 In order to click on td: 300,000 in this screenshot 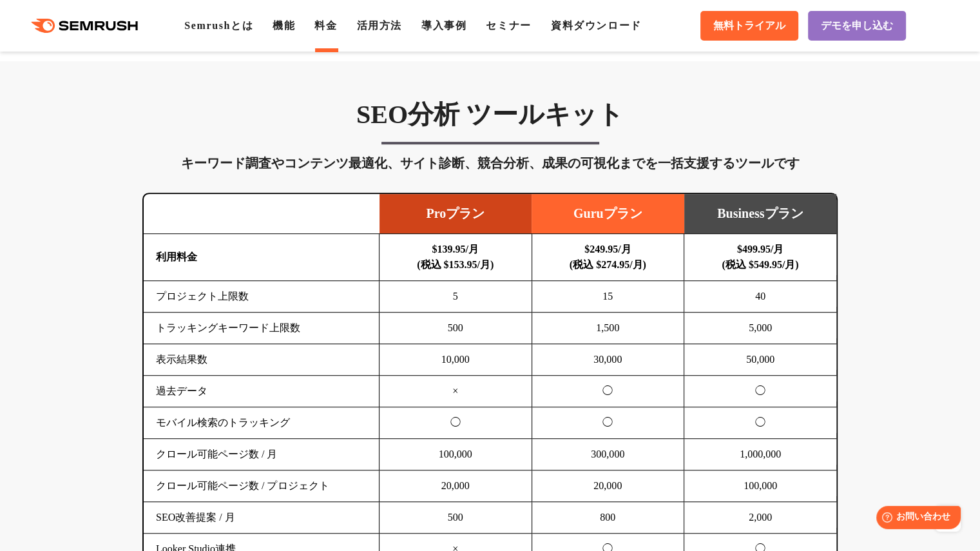, I will do `click(608, 454)`.